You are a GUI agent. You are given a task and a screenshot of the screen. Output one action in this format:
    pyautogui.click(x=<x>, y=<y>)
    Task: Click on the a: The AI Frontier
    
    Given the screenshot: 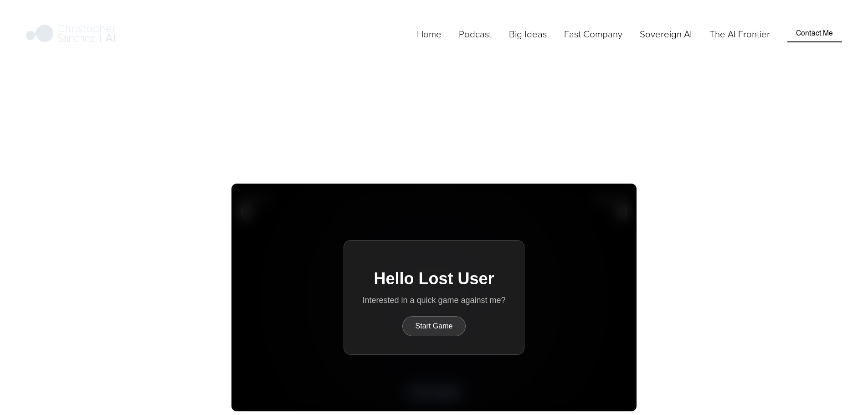 What is the action you would take?
    pyautogui.click(x=739, y=34)
    